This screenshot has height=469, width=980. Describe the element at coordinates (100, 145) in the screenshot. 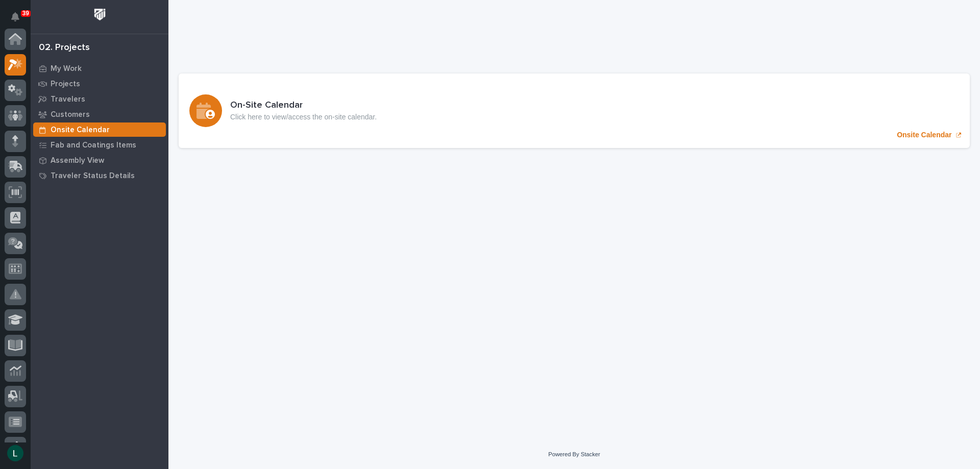

I see `a: Fab and Coatings Items` at that location.